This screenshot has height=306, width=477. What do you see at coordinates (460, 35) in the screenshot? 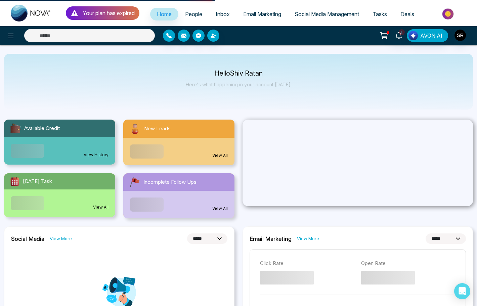
I see `img: User Avatar` at bounding box center [460, 35].